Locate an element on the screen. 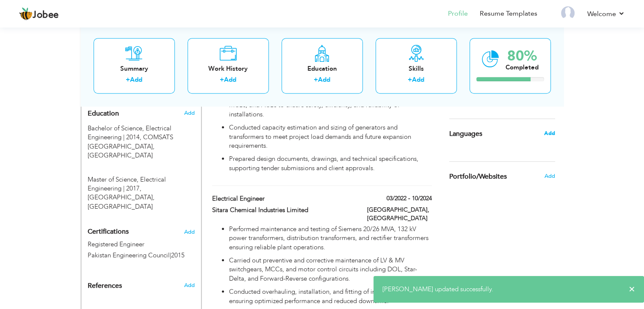  div: Add the reference. is located at coordinates (141, 288).